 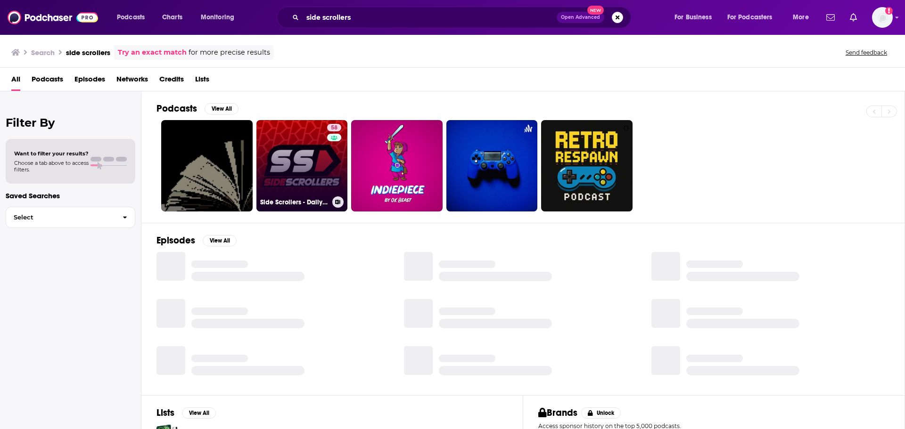 What do you see at coordinates (70, 123) in the screenshot?
I see `h2: Filter By` at bounding box center [70, 123].